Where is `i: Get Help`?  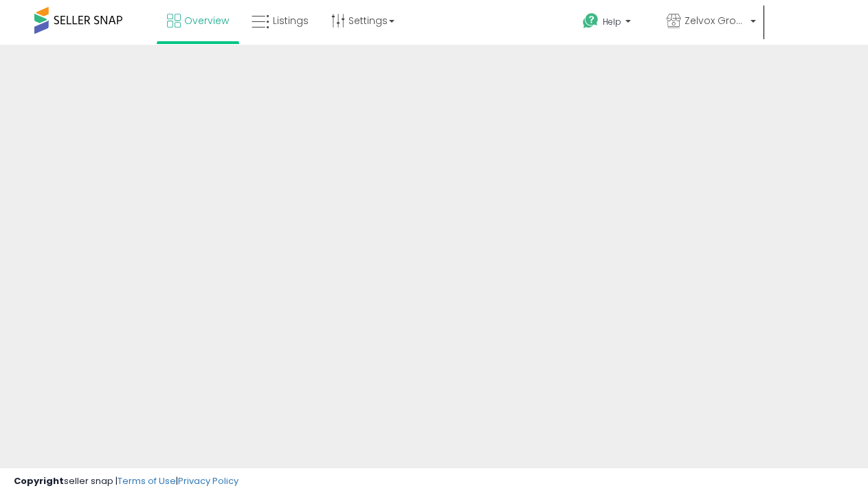 i: Get Help is located at coordinates (591, 21).